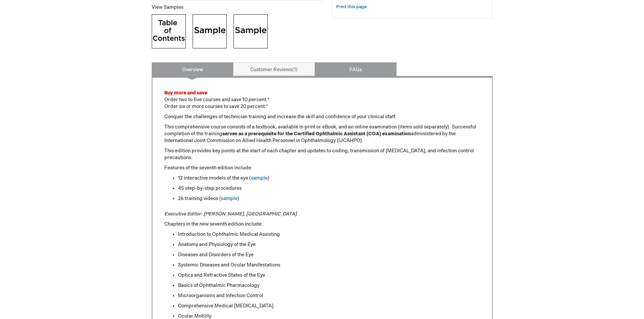  What do you see at coordinates (329, 296) in the screenshot?
I see `li: Microorganisms and Infection Control` at bounding box center [329, 296].